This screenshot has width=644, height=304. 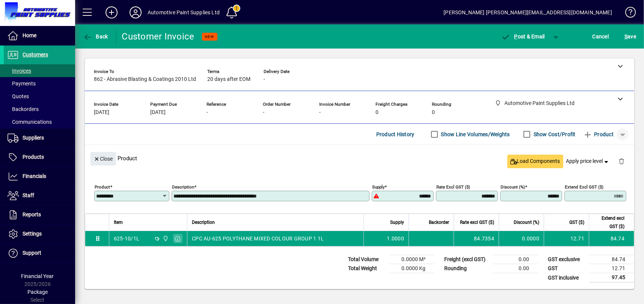 I want to click on span: Apply price level, so click(x=588, y=161).